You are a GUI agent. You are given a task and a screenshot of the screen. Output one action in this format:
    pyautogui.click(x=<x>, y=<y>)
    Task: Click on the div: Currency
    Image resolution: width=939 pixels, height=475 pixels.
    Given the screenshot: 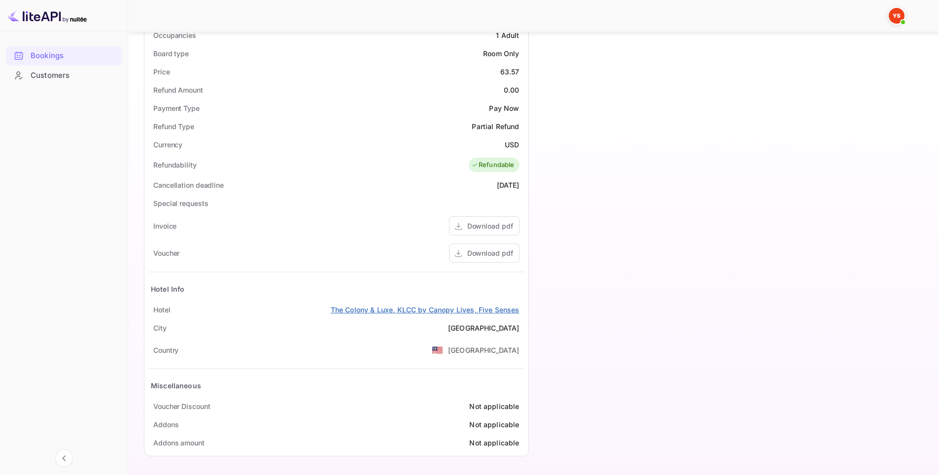 What is the action you would take?
    pyautogui.click(x=168, y=144)
    